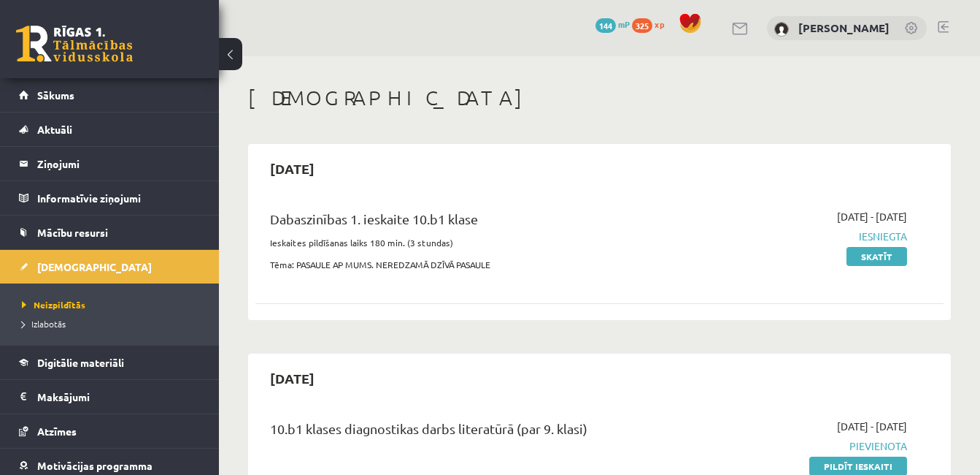 This screenshot has height=475, width=980. Describe the element at coordinates (479, 431) in the screenshot. I see `div: 10.b1 klases diagnostikas darbs literatūrā (par 9. klasi)` at that location.